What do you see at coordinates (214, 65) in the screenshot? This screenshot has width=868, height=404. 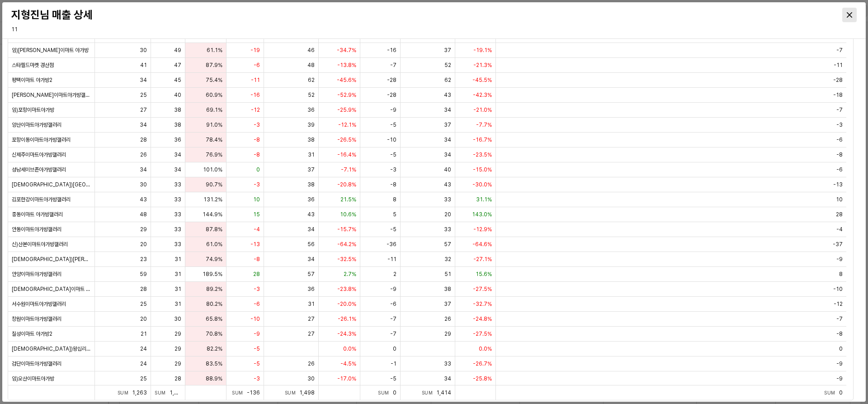 I see `span: 87.9%` at bounding box center [214, 65].